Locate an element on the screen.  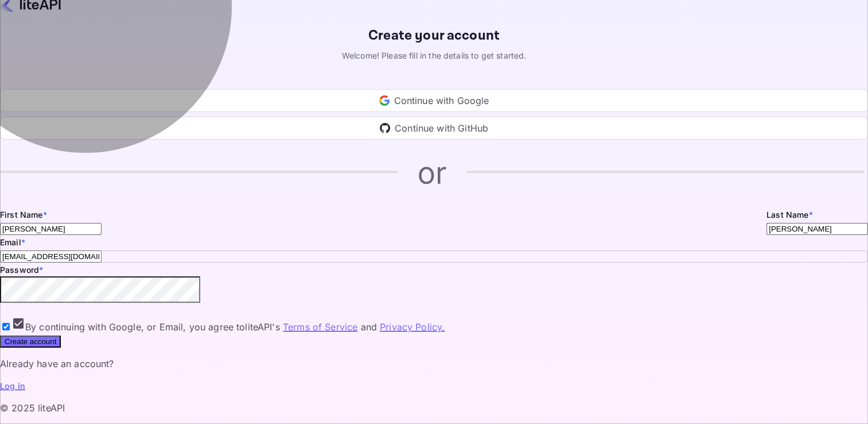
button: toggle password visibility is located at coordinates (9, 303).